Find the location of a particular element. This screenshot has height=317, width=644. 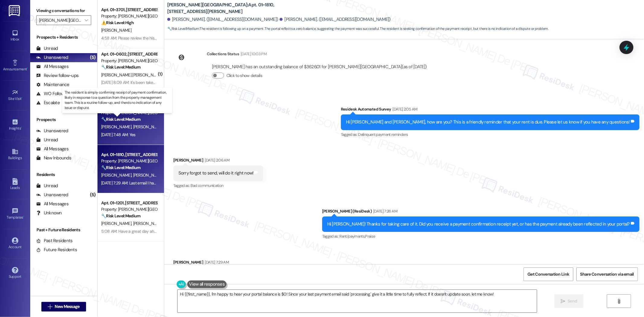

span: Rent/payments , is located at coordinates (352, 236).